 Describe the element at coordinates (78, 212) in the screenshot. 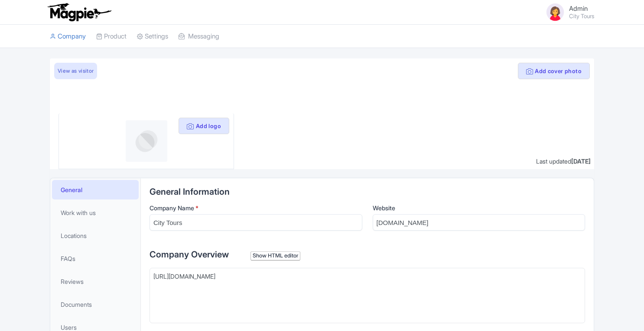

I see `span: Work with us` at that location.